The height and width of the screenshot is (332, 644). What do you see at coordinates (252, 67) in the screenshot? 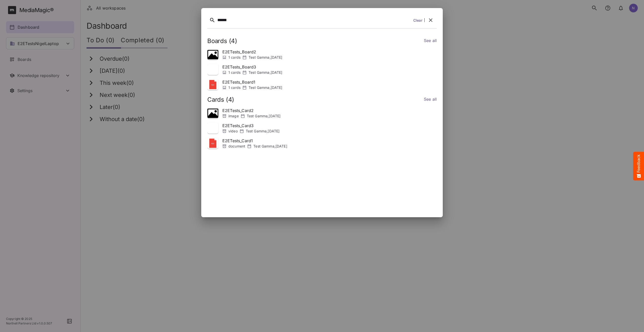
I see `p: E2ETests_Board3` at bounding box center [252, 67].